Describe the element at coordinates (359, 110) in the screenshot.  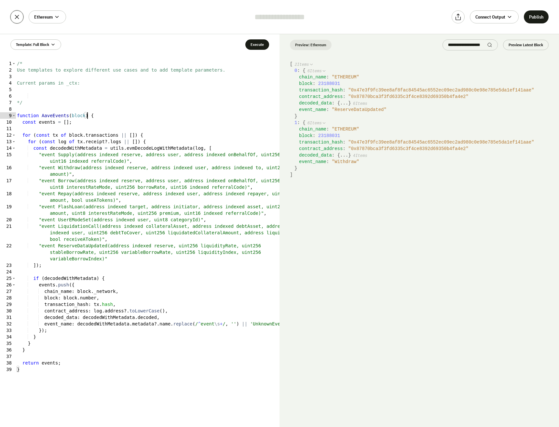
I see `span: " ReserveDataUpdated "` at that location.